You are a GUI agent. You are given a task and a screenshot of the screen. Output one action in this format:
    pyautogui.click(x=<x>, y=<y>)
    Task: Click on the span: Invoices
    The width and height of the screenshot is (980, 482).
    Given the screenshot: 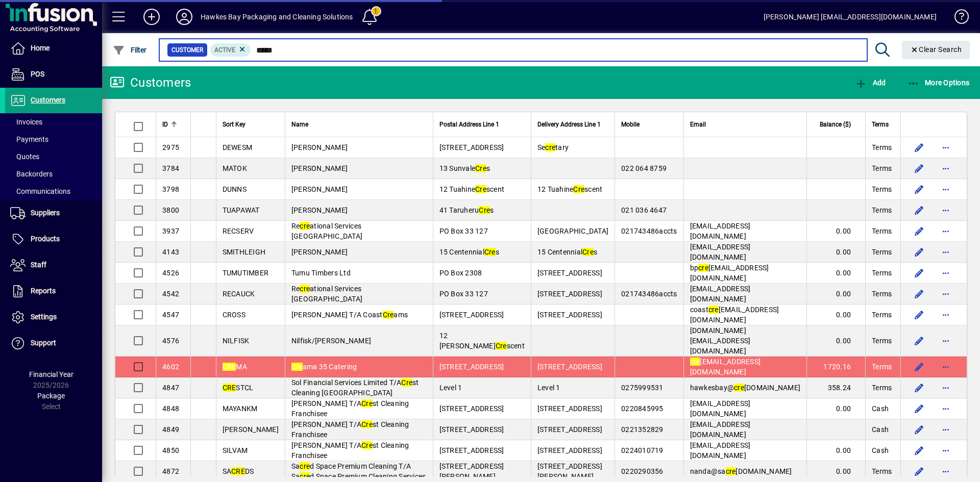 What is the action you would take?
    pyautogui.click(x=26, y=122)
    